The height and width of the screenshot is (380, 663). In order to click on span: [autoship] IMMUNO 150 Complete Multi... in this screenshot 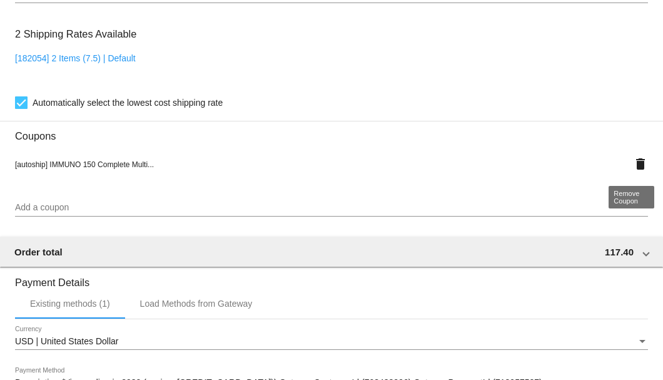, I will do `click(84, 164)`.